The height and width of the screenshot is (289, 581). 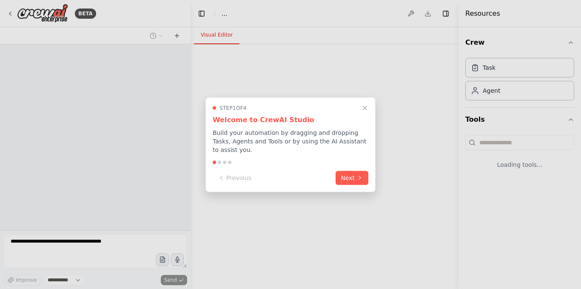 I want to click on button: Next, so click(x=352, y=177).